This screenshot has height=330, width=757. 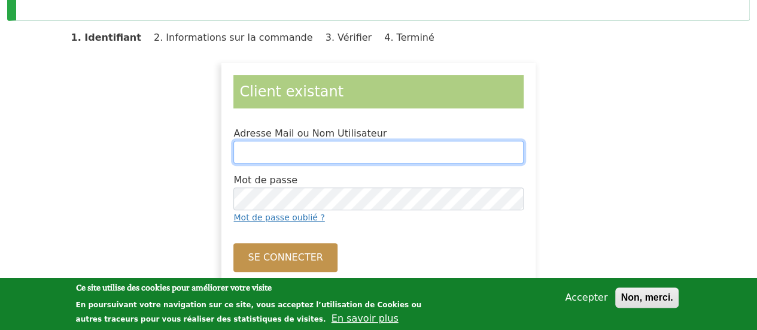 What do you see at coordinates (586, 298) in the screenshot?
I see `button: Accepter` at bounding box center [586, 298].